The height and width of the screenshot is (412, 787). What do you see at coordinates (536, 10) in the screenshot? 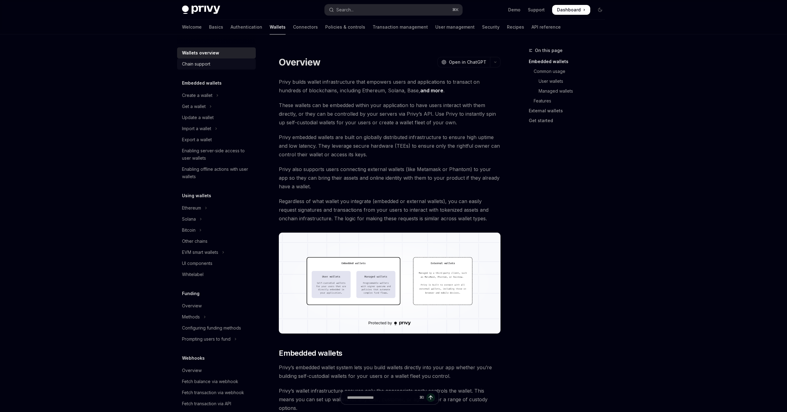
I see `a: Support` at bounding box center [536, 10].